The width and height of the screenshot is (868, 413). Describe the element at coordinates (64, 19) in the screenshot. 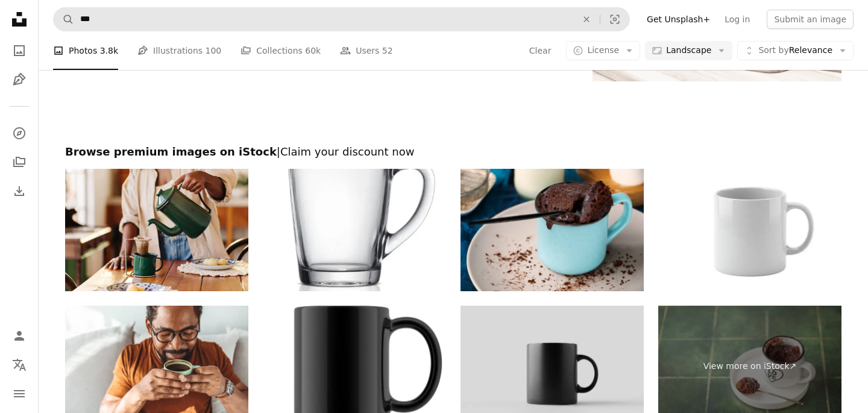

I see `button: Search Unsplash` at that location.